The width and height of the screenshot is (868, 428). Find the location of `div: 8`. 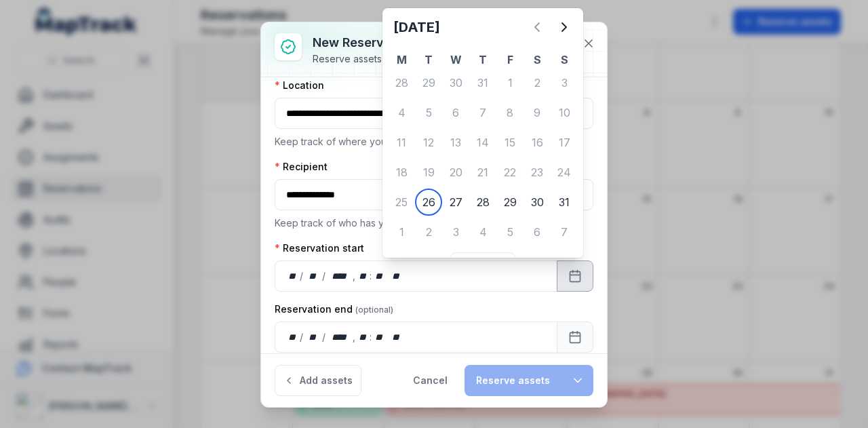

div: 8 is located at coordinates (510, 112).